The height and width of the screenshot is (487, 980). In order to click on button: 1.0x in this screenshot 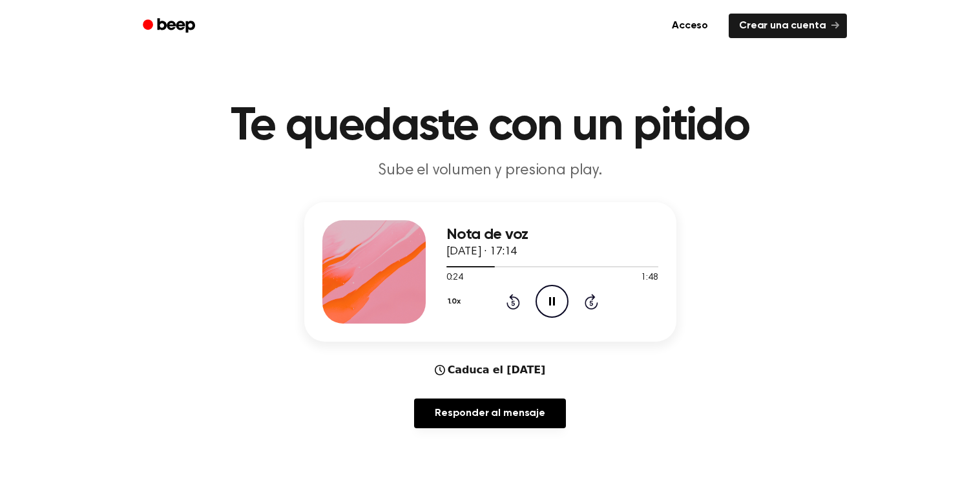, I will do `click(456, 302)`.